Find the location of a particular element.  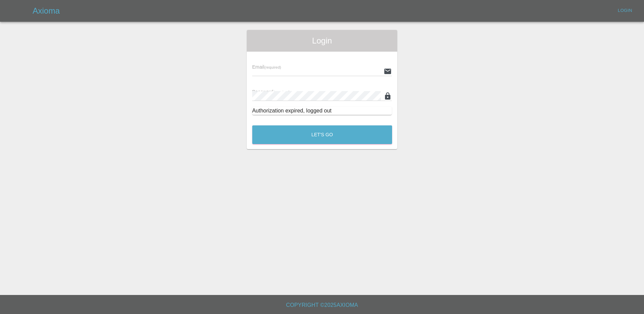

h5: Axioma is located at coordinates (46, 11).